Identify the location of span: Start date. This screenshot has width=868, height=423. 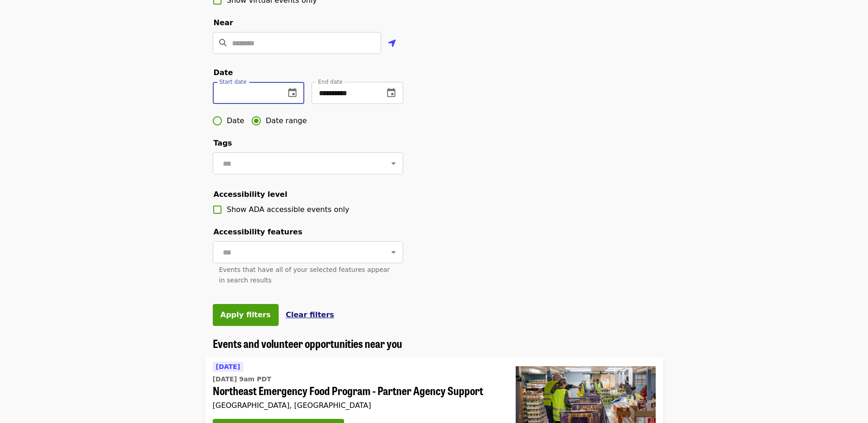
(233, 82).